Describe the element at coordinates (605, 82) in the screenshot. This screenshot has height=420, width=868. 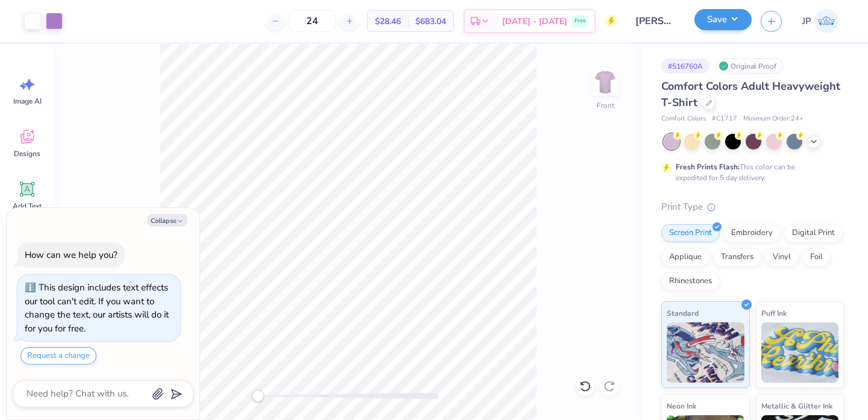
I see `img: Front` at that location.